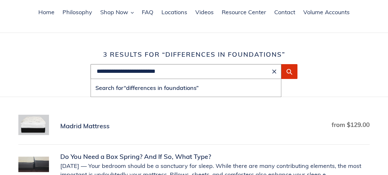  What do you see at coordinates (148, 13) in the screenshot?
I see `a: FAQ` at bounding box center [148, 13].